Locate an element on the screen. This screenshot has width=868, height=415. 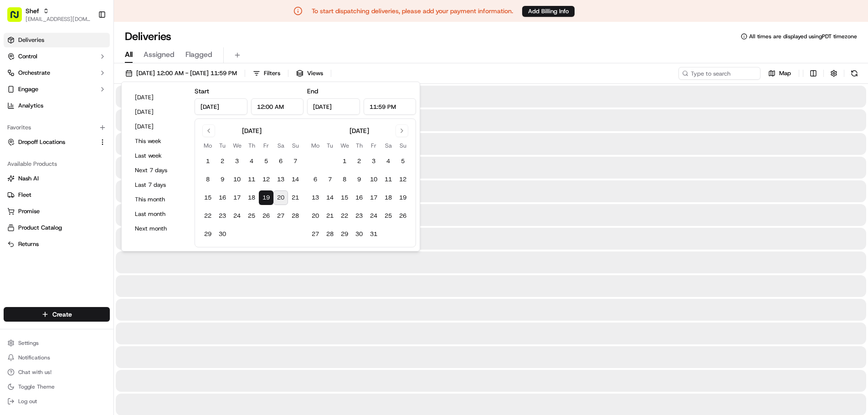
span: Promise is located at coordinates (29, 211).